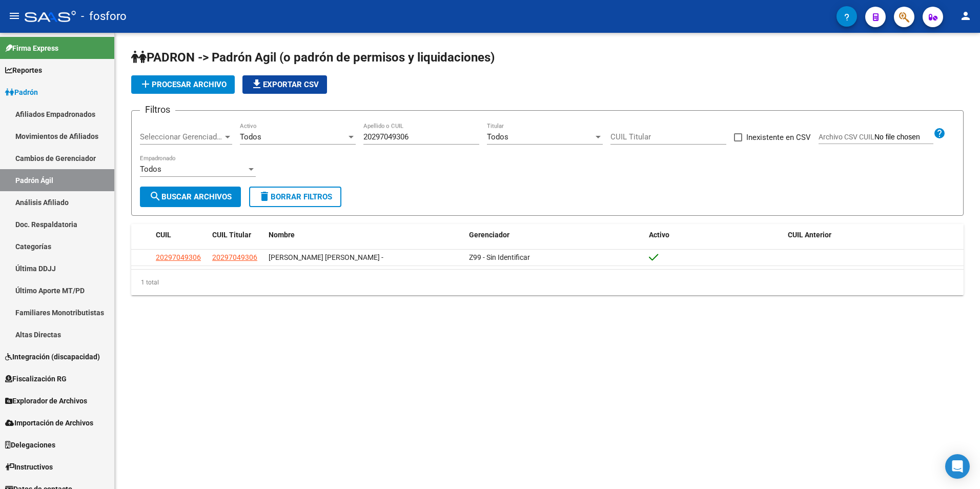 Image resolution: width=980 pixels, height=489 pixels. Describe the element at coordinates (966, 16) in the screenshot. I see `mat-icon: person` at that location.